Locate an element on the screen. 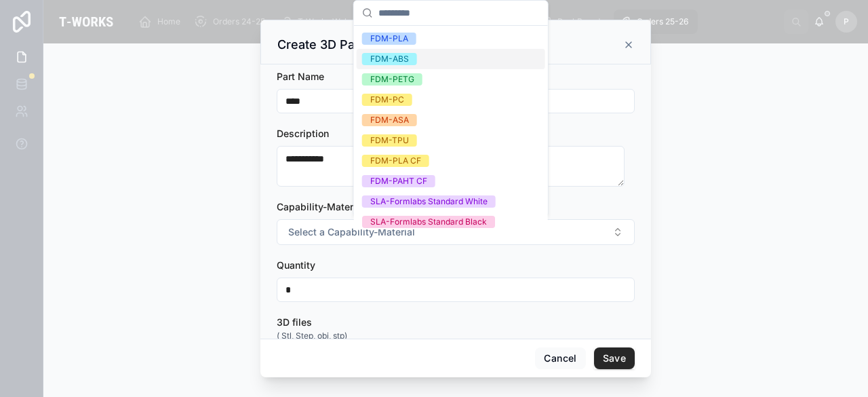 The height and width of the screenshot is (397, 868). div: FDM-ASA is located at coordinates (390, 121).